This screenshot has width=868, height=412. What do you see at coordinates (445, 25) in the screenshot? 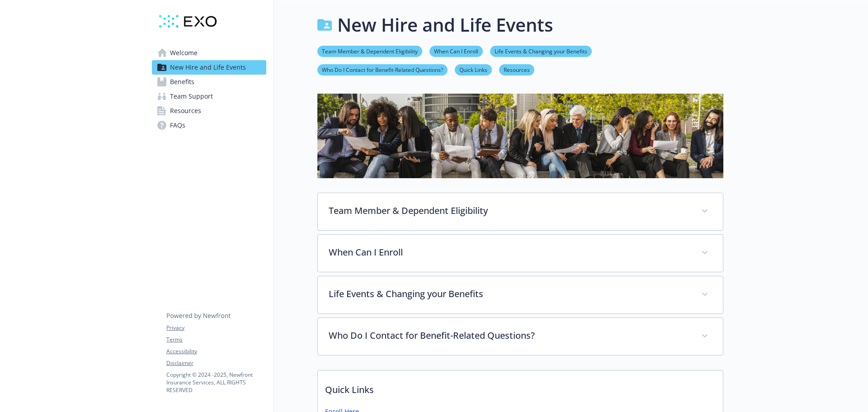
I see `h1: New Hire and Life Events` at bounding box center [445, 25].